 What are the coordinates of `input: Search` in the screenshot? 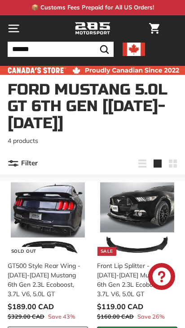 It's located at (61, 49).